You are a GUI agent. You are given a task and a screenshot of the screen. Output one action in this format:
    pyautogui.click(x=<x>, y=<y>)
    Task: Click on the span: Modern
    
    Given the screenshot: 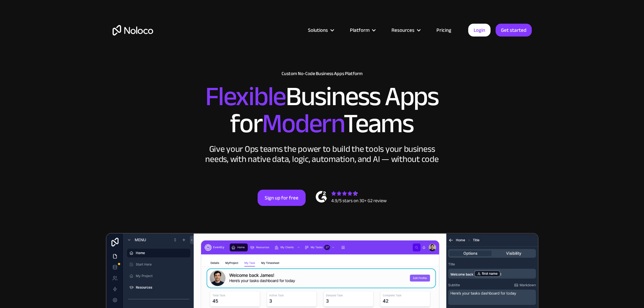 What is the action you would take?
    pyautogui.click(x=303, y=123)
    